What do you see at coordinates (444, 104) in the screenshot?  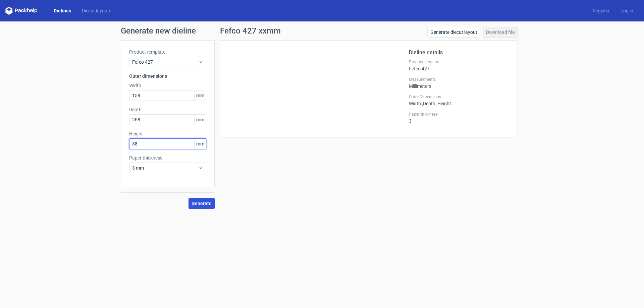 I see `span: , Height :` at bounding box center [444, 104].